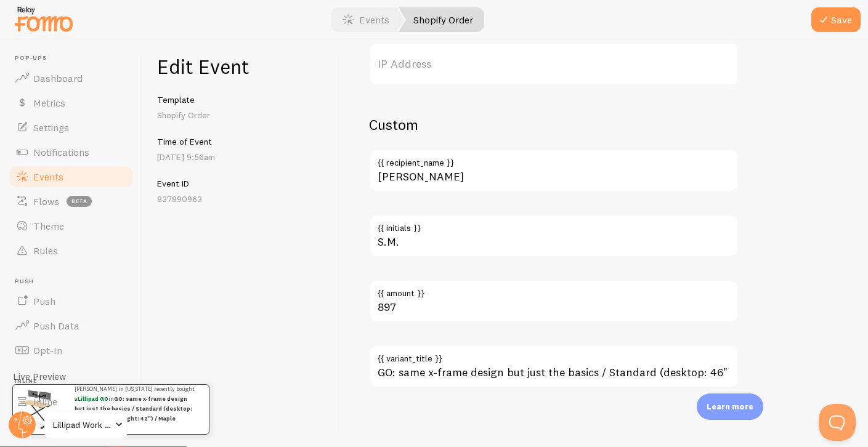 Image resolution: width=868 pixels, height=447 pixels. I want to click on span: Lillipad Work Solutions, so click(82, 425).